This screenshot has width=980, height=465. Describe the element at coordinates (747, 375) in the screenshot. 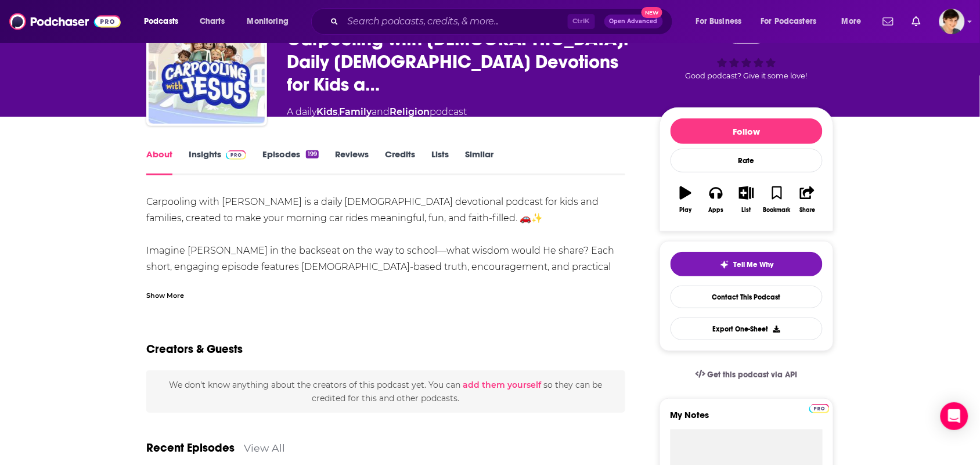

I see `a: Get this podcast via API` at that location.